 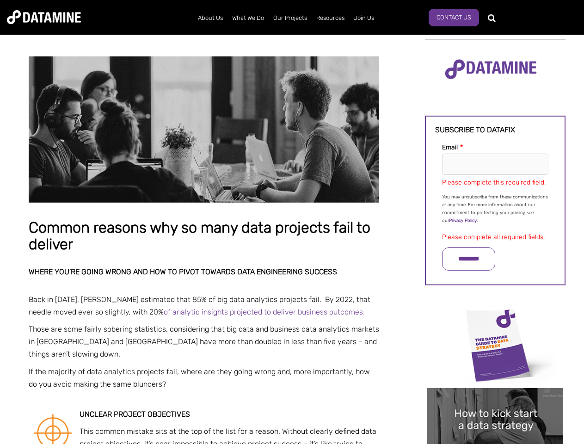 What do you see at coordinates (204, 378) in the screenshot?
I see `p: If the majority of data analytics projects fail, where are they going wrong and, more importantly...` at bounding box center [204, 378].